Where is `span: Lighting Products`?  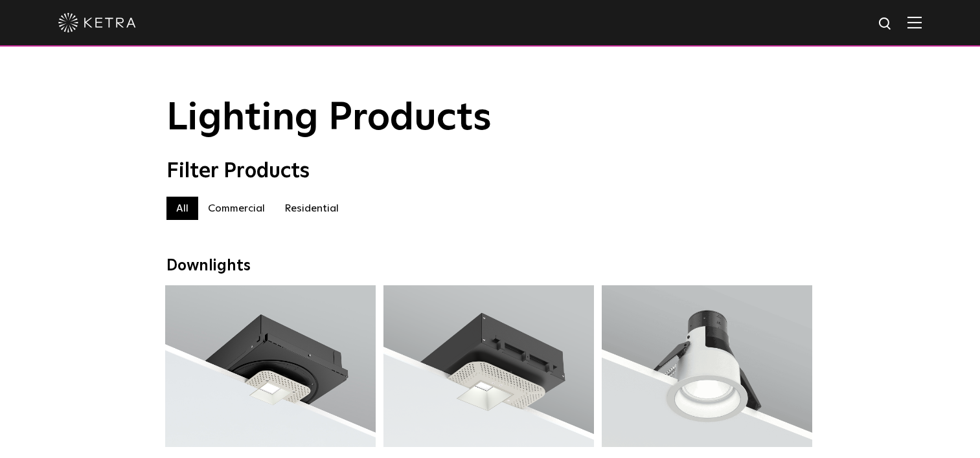
span: Lighting Products is located at coordinates (329, 118).